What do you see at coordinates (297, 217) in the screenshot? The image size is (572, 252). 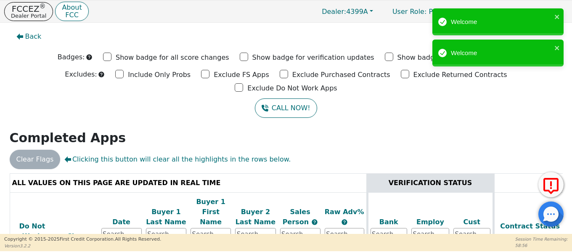 I see `span: Sales Person` at bounding box center [297, 217].